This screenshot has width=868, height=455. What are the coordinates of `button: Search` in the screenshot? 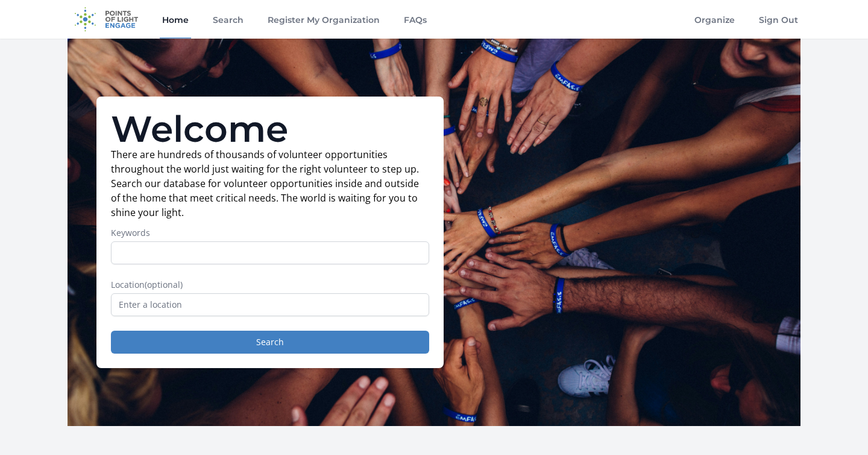 It's located at (270, 342).